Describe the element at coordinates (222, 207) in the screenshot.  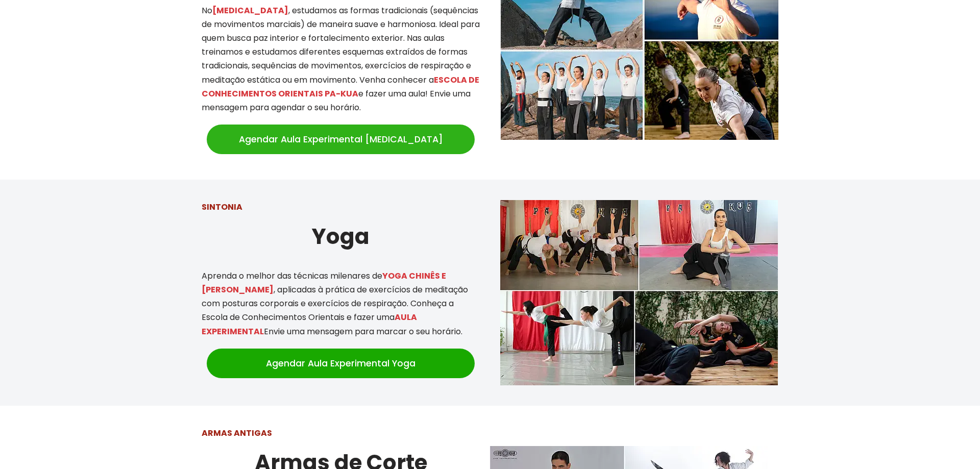
I see `strong: SINTONIA` at that location.